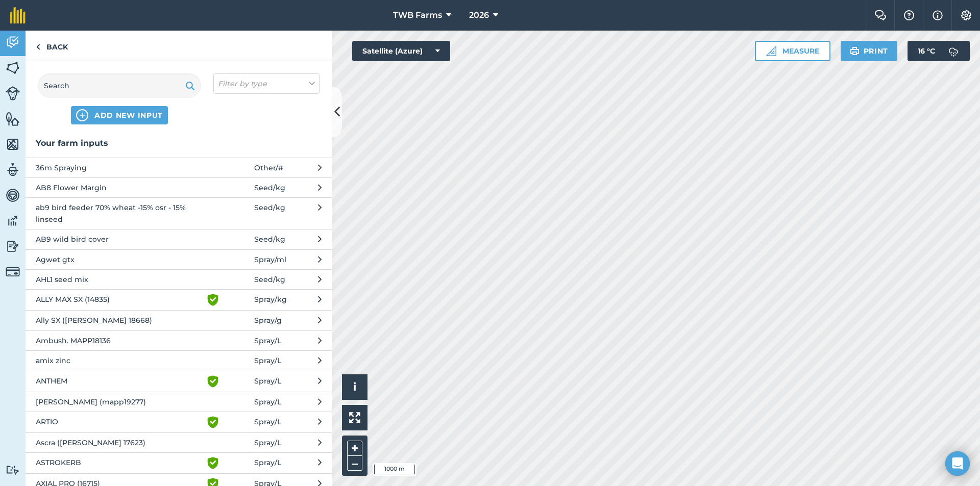  Describe the element at coordinates (178, 213) in the screenshot. I see `button: ab9 bird feeder 70% wheat -15% osr - 15% linseed Seed/kg` at that location.